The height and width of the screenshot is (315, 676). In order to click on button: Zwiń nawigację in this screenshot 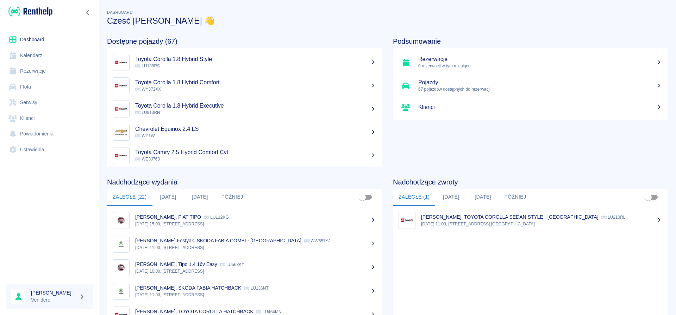, I will do `click(88, 13)`.